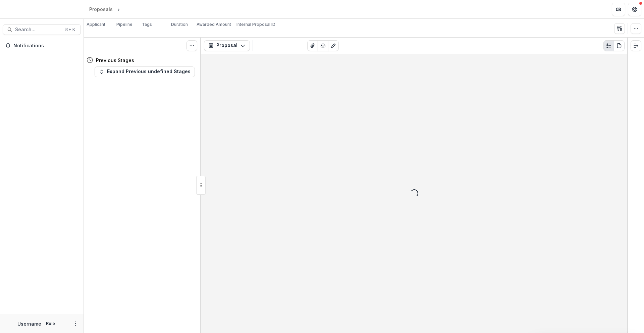 The image size is (644, 333). What do you see at coordinates (118, 9) in the screenshot?
I see `nav: breadcrumb` at bounding box center [118, 9].